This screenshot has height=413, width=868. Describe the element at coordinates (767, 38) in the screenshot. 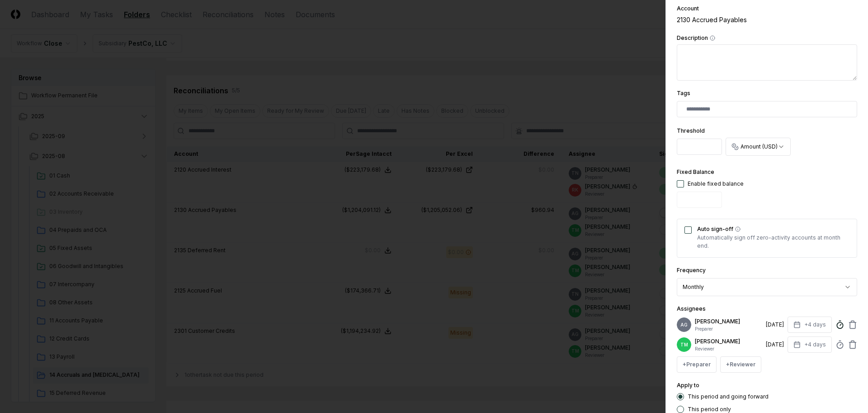

I see `label: Description` at that location.